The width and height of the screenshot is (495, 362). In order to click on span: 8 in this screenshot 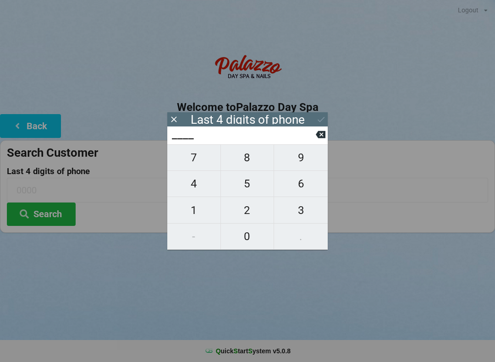, I will do `click(247, 158)`.